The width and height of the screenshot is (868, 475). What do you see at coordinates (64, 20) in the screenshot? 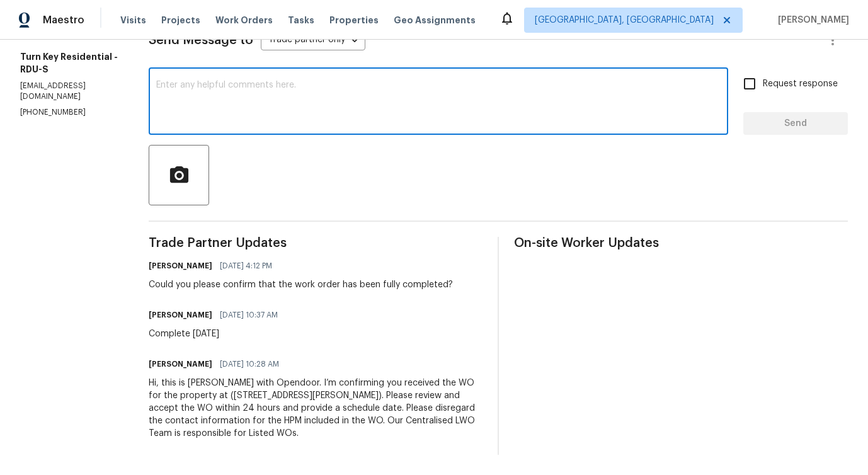
I see `span: Maestro` at bounding box center [64, 20].